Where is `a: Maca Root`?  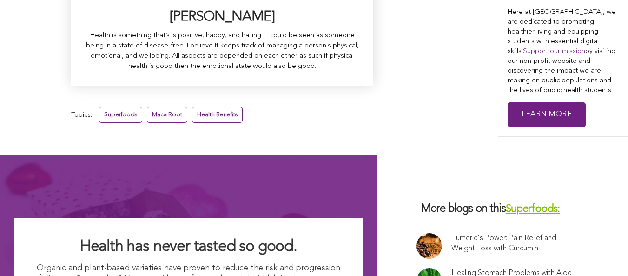
a: Maca Root is located at coordinates (167, 114).